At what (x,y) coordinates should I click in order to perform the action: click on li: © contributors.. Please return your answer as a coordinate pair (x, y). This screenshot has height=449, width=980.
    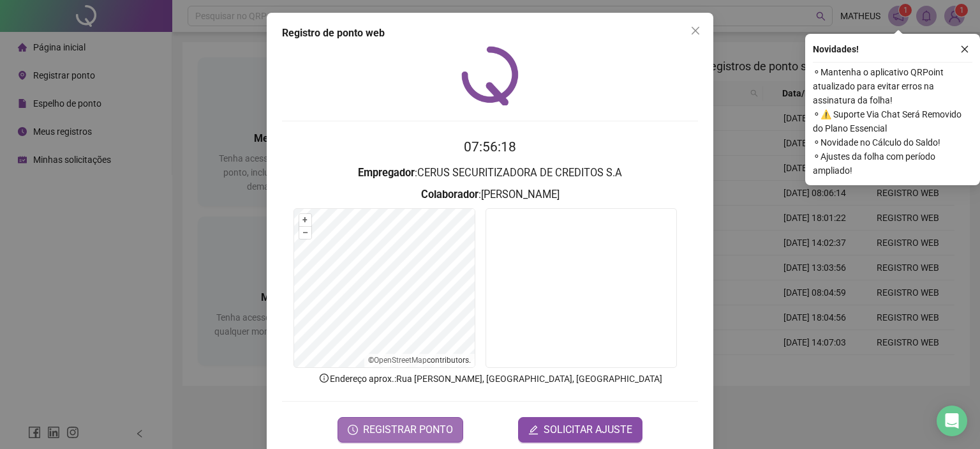
    Looking at the image, I should click on (419, 360).